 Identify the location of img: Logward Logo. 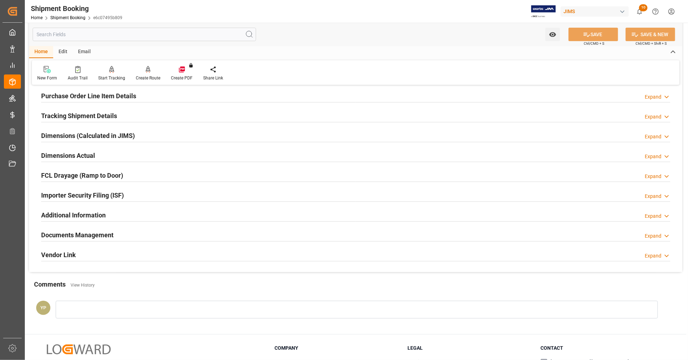
(79, 349).